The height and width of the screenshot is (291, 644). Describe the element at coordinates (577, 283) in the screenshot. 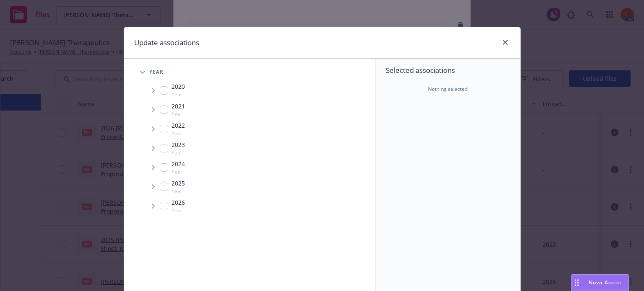

I see `div: Drag to move` at that location.